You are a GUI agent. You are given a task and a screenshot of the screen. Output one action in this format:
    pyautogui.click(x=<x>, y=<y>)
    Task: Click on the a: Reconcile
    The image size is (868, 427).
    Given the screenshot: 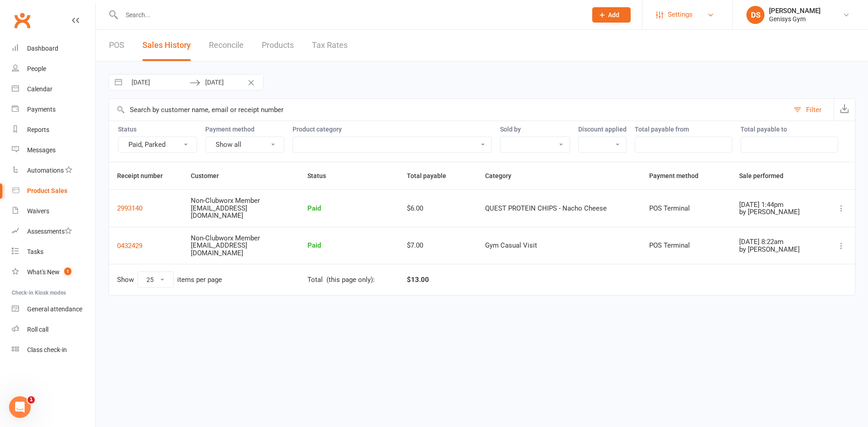 What is the action you would take?
    pyautogui.click(x=226, y=45)
    